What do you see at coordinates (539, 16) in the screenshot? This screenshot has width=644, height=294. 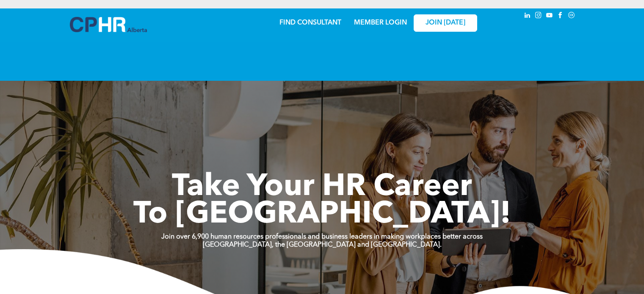 I see `a: instagram` at bounding box center [539, 16].